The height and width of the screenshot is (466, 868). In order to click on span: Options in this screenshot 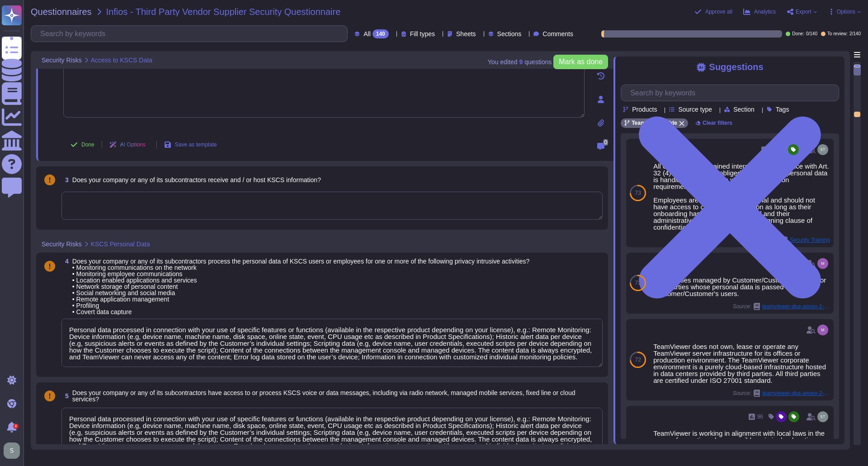, I will do `click(845, 12)`.